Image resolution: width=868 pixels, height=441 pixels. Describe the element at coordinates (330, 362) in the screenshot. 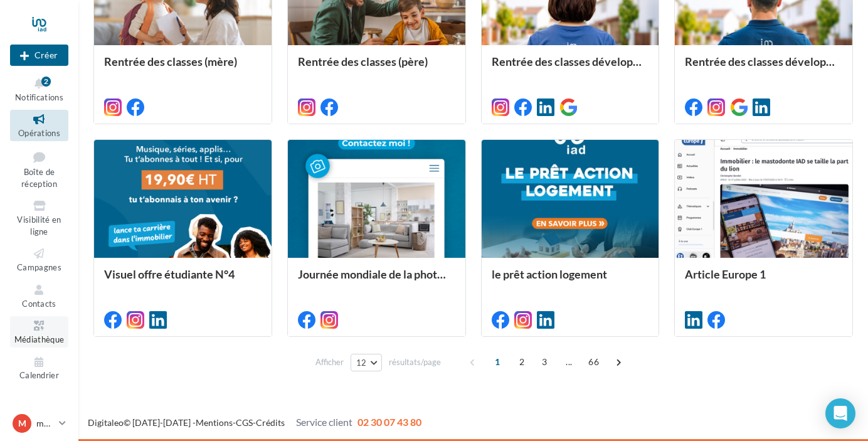

I see `span: Afficher` at that location.